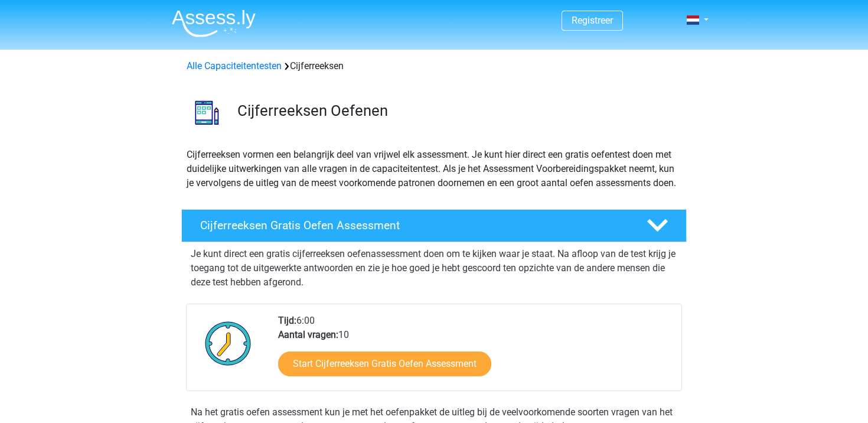  I want to click on img: Assessly, so click(214, 23).